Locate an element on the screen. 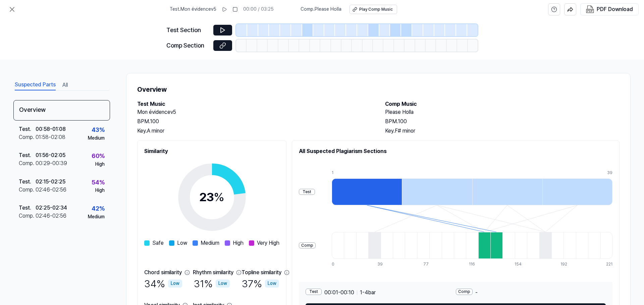  div: Play Comp Music is located at coordinates (376, 10).